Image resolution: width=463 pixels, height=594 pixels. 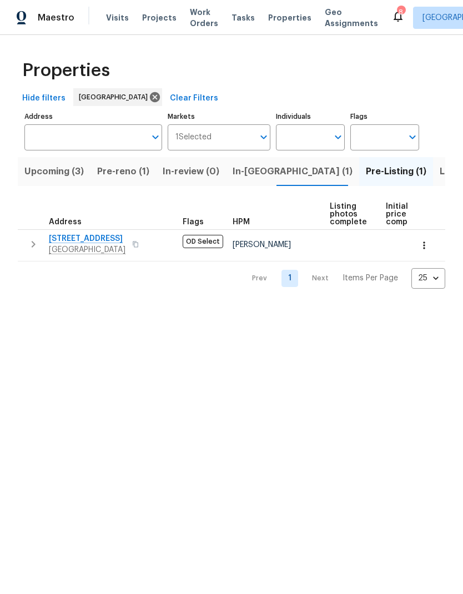 I want to click on label: Flags, so click(x=385, y=117).